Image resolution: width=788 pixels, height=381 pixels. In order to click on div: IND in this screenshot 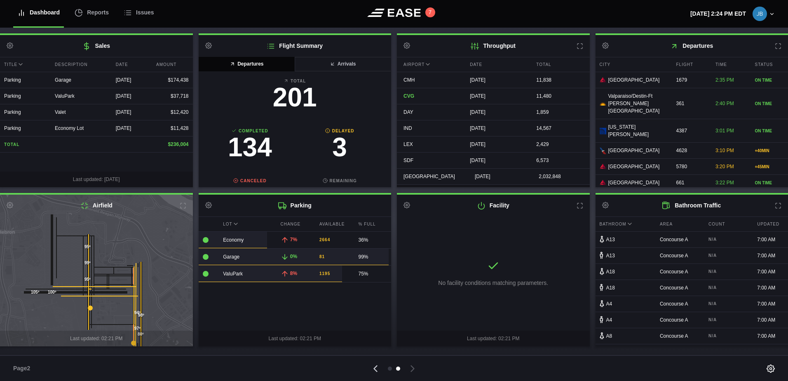, I will do `click(427, 128)`.